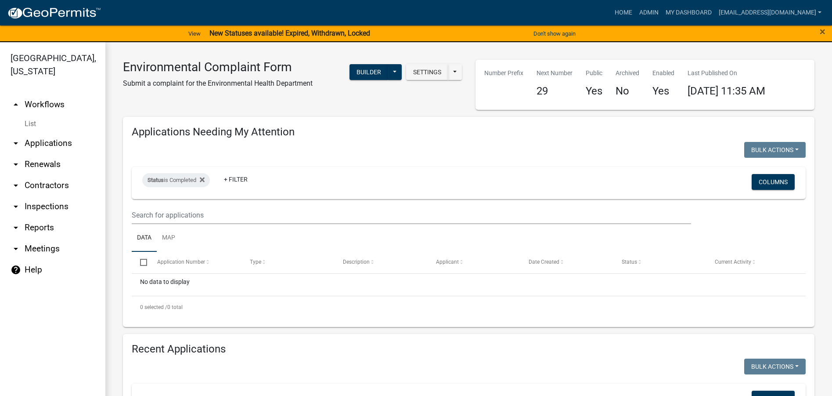 The height and width of the screenshot is (396, 832). What do you see at coordinates (555, 91) in the screenshot?
I see `h4: 29` at bounding box center [555, 91].